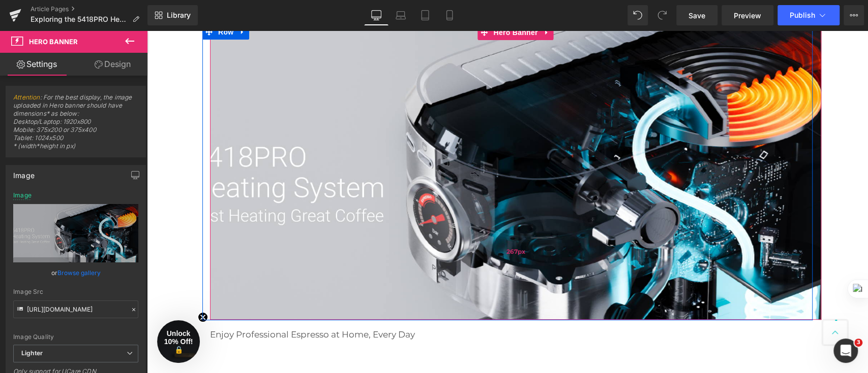  What do you see at coordinates (747, 16) in the screenshot?
I see `a: Preview` at bounding box center [747, 16].